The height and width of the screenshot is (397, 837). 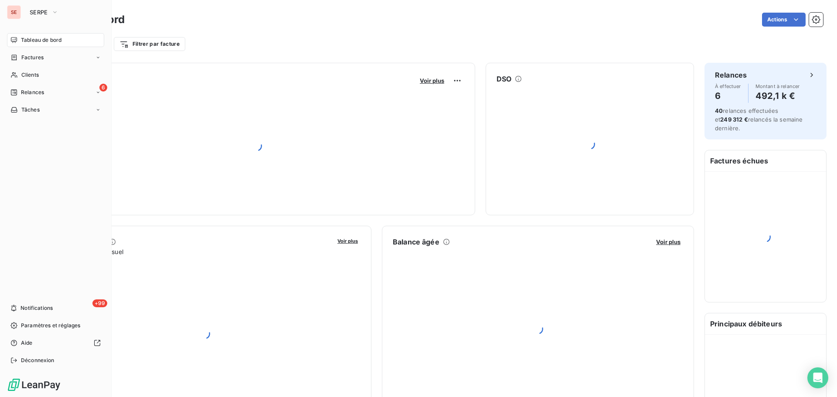 What do you see at coordinates (778, 86) in the screenshot?
I see `span: Montant à relancer` at bounding box center [778, 86].